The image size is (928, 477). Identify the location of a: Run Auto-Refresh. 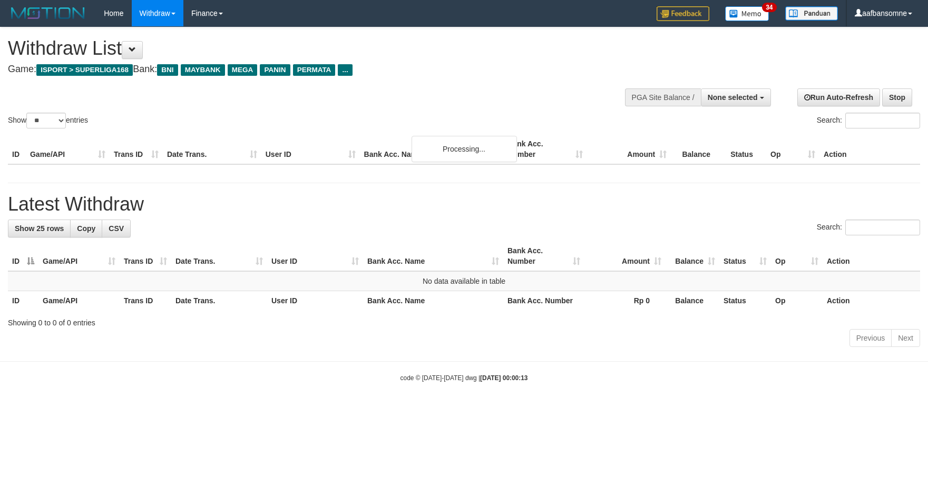
(839, 98).